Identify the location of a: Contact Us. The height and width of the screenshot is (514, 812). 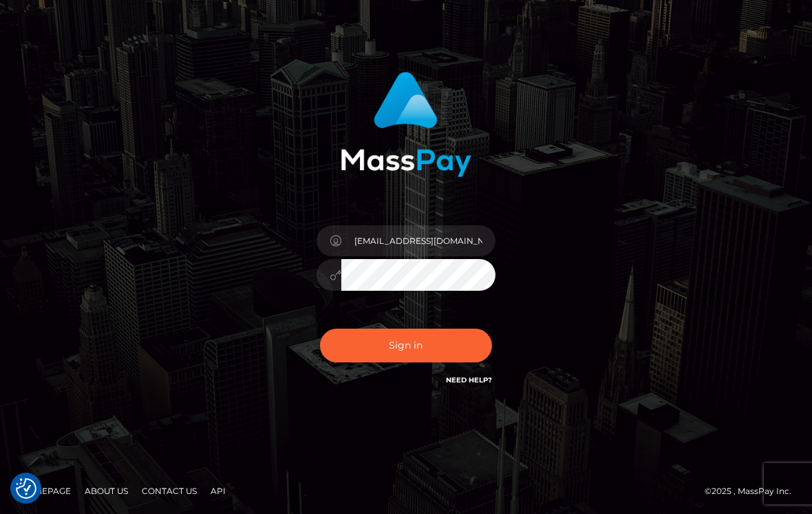
(169, 490).